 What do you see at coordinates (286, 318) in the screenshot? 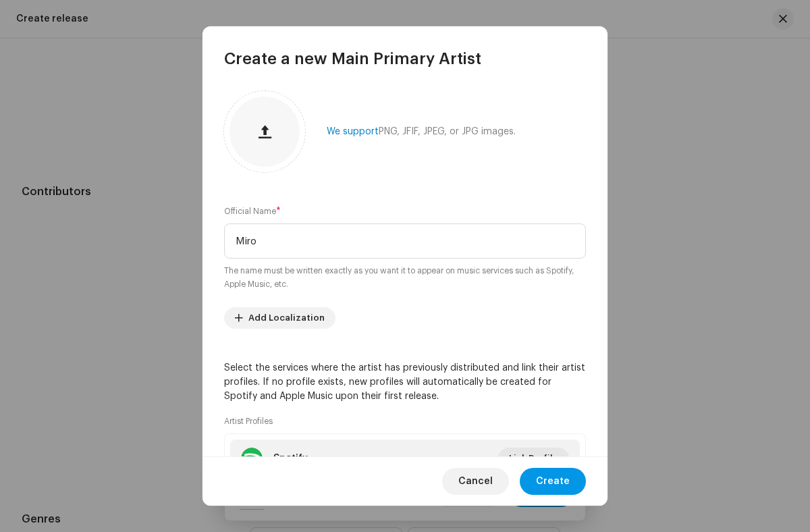
I see `span: Add Localization` at bounding box center [286, 318].